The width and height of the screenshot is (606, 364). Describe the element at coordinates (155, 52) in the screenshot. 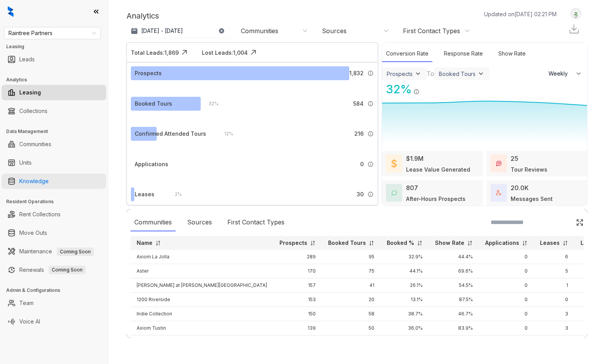

I see `div: Total Leads: 1,869` at that location.